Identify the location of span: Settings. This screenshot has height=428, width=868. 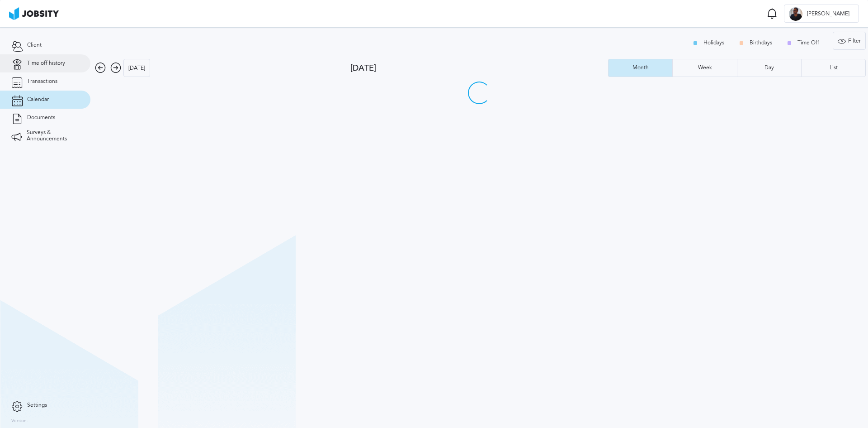
(37, 405).